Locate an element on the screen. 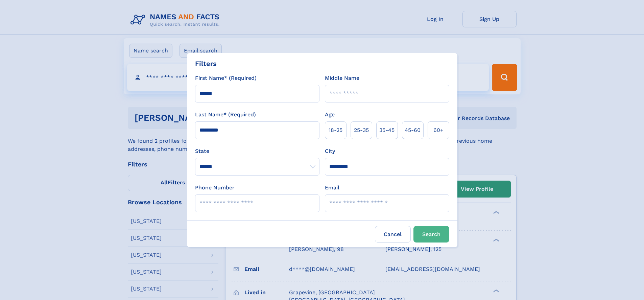 Image resolution: width=644 pixels, height=300 pixels. label: Cancel is located at coordinates (393, 234).